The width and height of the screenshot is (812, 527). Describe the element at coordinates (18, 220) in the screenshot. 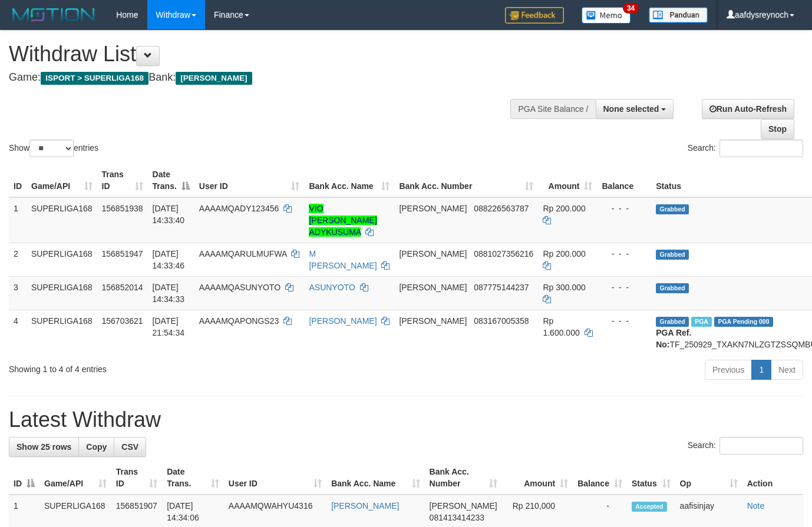

I see `td: 1` at that location.